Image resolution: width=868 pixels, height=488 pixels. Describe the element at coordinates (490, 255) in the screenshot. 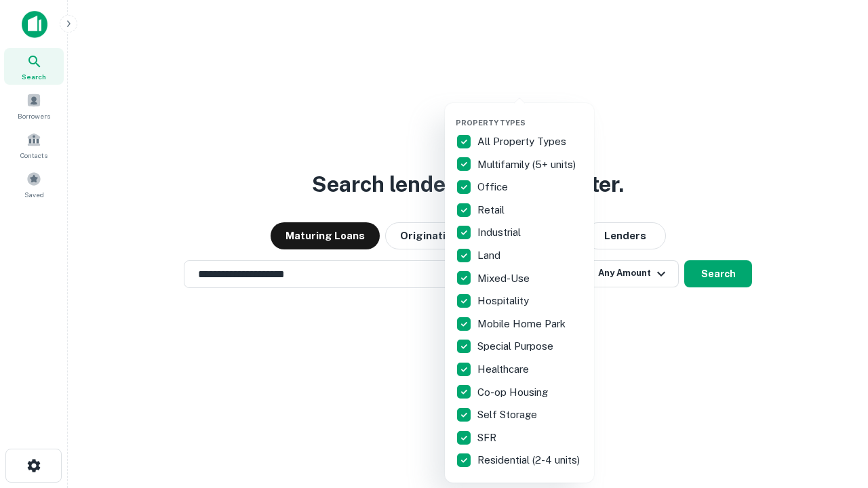

I see `p: Land` at that location.